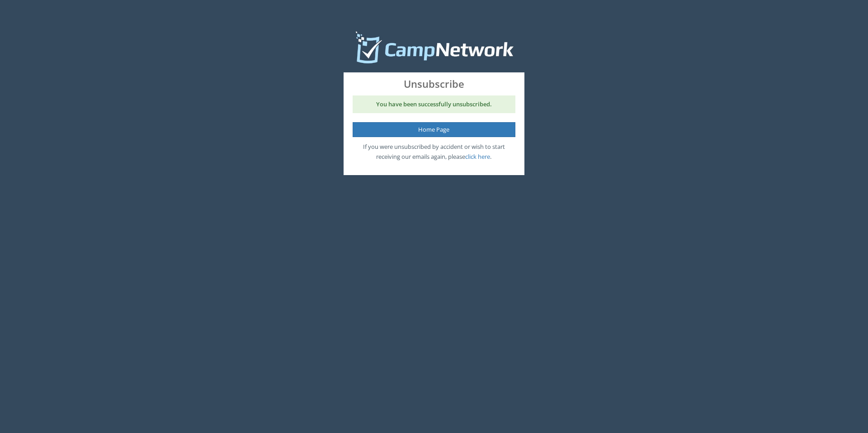 Image resolution: width=868 pixels, height=433 pixels. What do you see at coordinates (434, 48) in the screenshot?
I see `img: Camp Network` at bounding box center [434, 48].